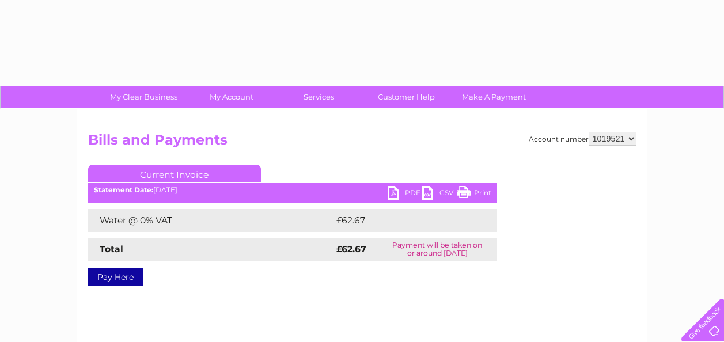 The width and height of the screenshot is (724, 342). Describe the element at coordinates (231, 97) in the screenshot. I see `a: My Account` at that location.